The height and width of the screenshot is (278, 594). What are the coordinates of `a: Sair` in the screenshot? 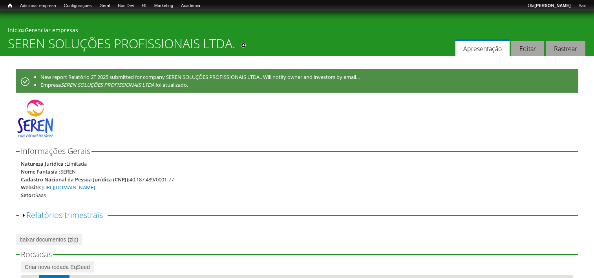 It's located at (582, 6).